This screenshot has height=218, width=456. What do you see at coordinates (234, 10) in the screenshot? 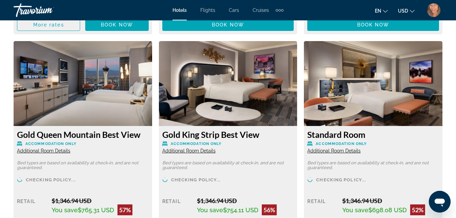
I see `span: Cars` at bounding box center [234, 10].